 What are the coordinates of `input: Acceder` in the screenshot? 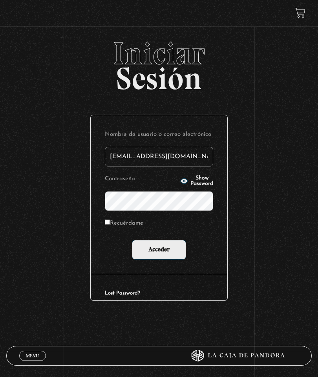 It's located at (159, 250).